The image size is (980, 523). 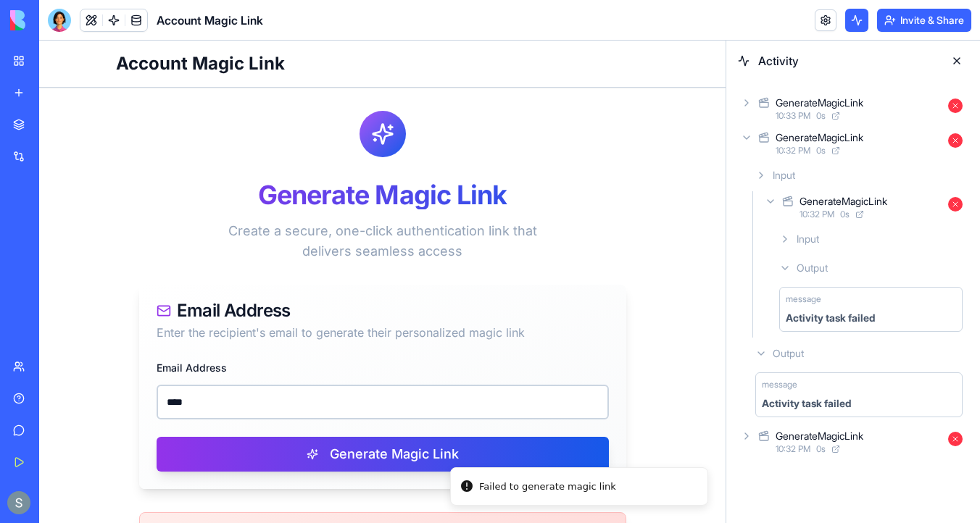 I want to click on div: Enter the recipient's email to generate their personalized magic link, so click(x=343, y=292).